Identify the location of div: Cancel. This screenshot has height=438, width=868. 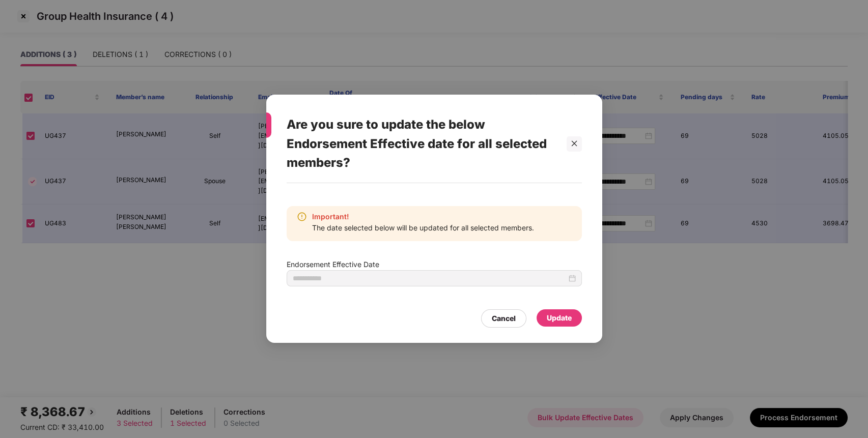
(504, 319).